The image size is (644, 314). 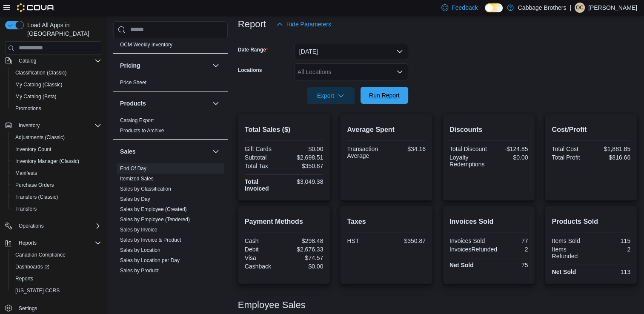 What do you see at coordinates (570, 157) in the screenshot?
I see `div: Total Profit` at bounding box center [570, 157].